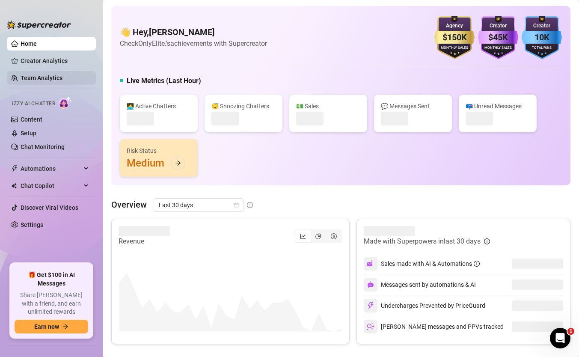 Image resolution: width=579 pixels, height=357 pixels. What do you see at coordinates (42, 78) in the screenshot?
I see `a: Team Analytics` at bounding box center [42, 78].